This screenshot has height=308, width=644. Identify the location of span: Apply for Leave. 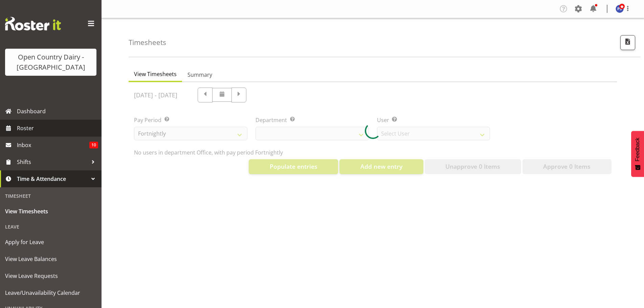
(51, 242).